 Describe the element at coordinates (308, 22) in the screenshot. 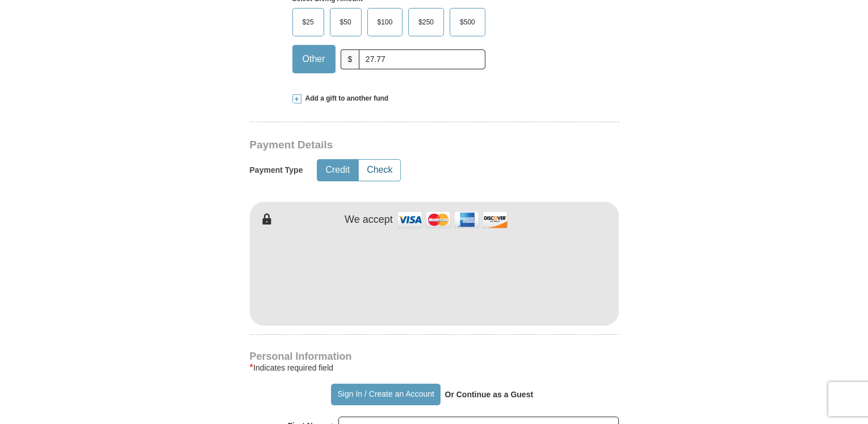

I see `span: $25` at that location.